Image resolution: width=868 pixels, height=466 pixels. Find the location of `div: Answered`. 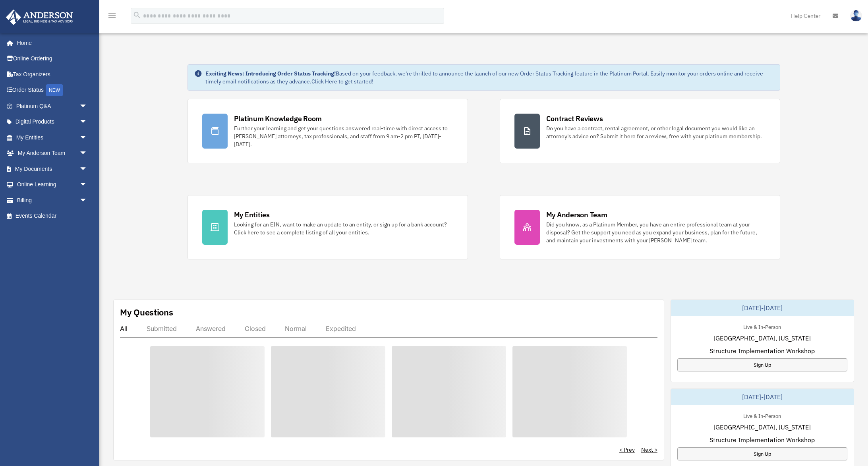

div: Answered is located at coordinates (210, 329).